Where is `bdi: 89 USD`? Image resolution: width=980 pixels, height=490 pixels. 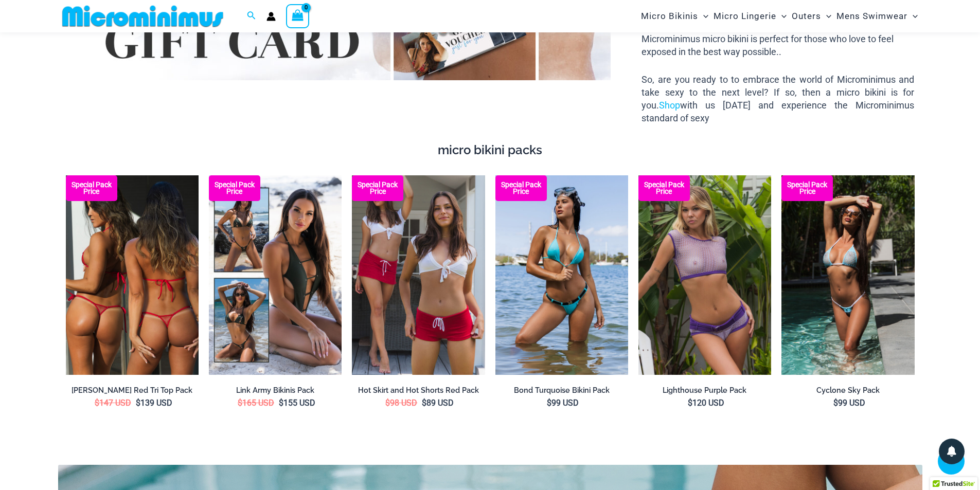
bdi: 89 USD is located at coordinates (438, 403).